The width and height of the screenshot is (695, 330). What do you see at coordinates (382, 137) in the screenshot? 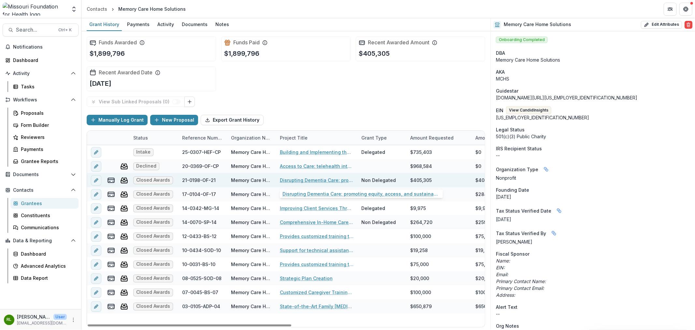
I see `div: Grant Type` at bounding box center [382, 137].